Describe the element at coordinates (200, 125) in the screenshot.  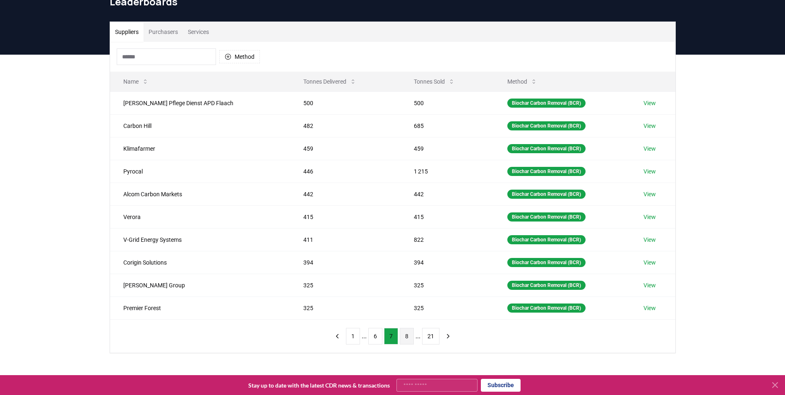
I see `td: Carbon Hill` at that location.